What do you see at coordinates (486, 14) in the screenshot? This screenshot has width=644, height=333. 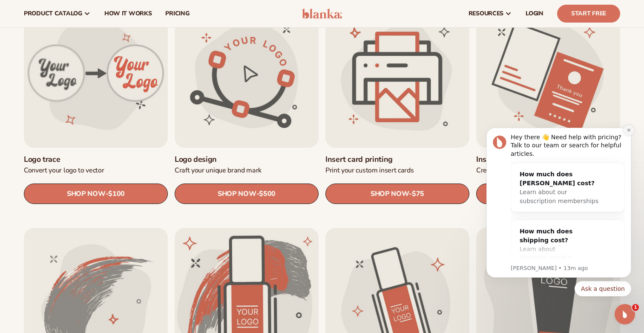 I see `span: resources` at bounding box center [486, 14].